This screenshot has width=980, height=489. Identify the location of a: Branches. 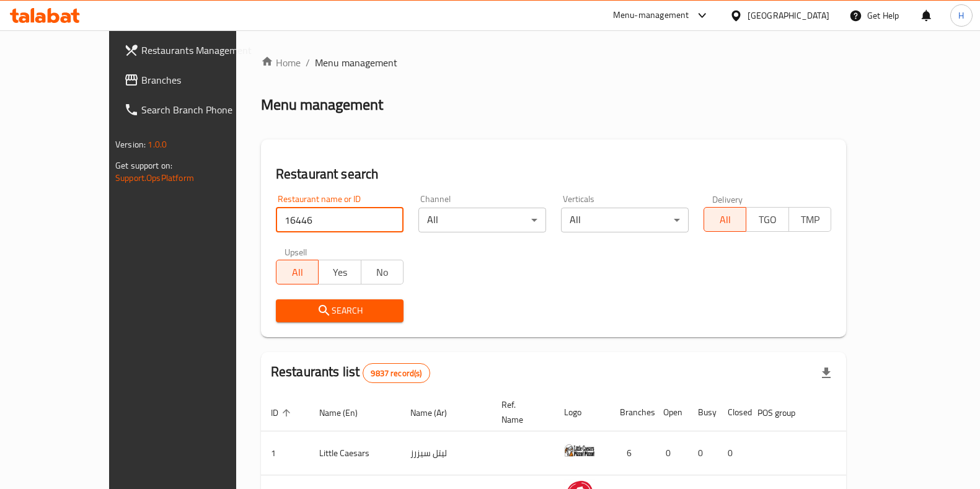
(193, 80).